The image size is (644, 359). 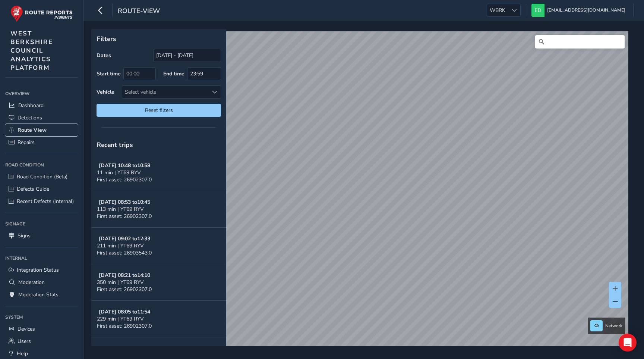 I want to click on button: Reset filters, so click(x=159, y=110).